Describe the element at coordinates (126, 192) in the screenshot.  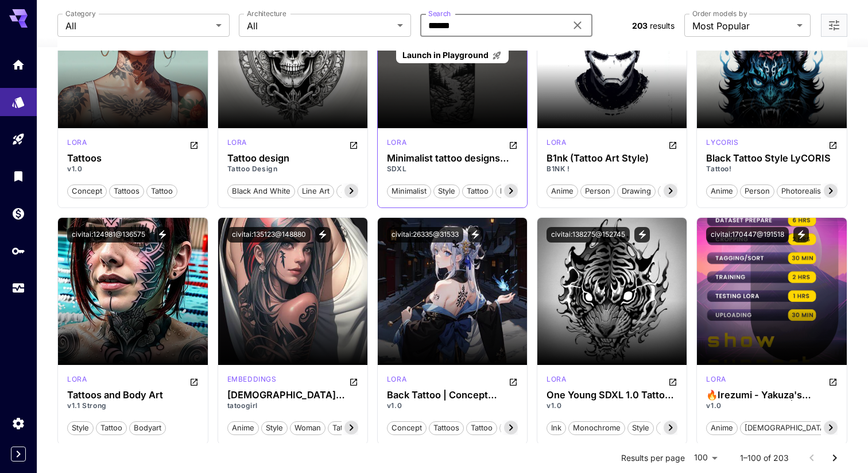
I see `span: tattoos` at that location.